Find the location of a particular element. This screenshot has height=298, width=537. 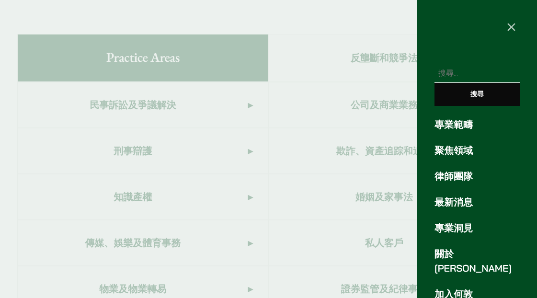

a: 專業範疇 is located at coordinates (477, 125).